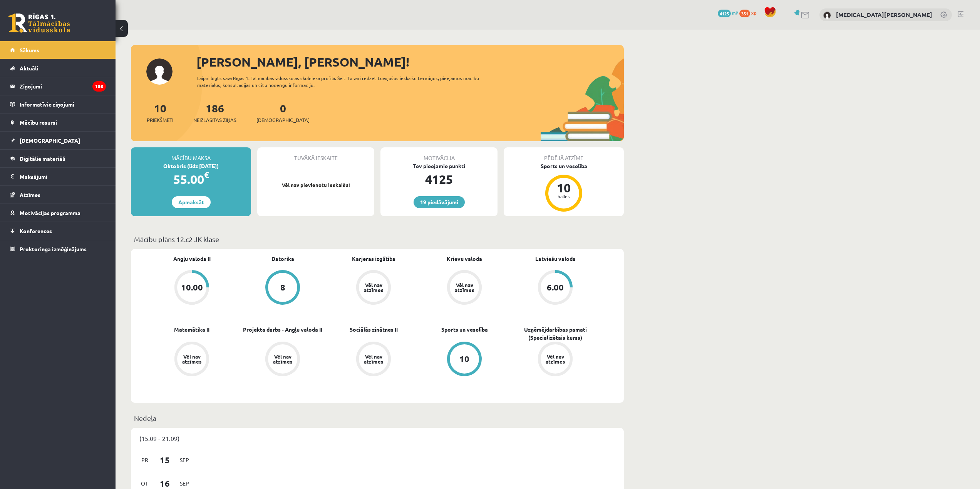 The width and height of the screenshot is (980, 489). Describe the element at coordinates (58, 195) in the screenshot. I see `a: Atzīmes` at that location.